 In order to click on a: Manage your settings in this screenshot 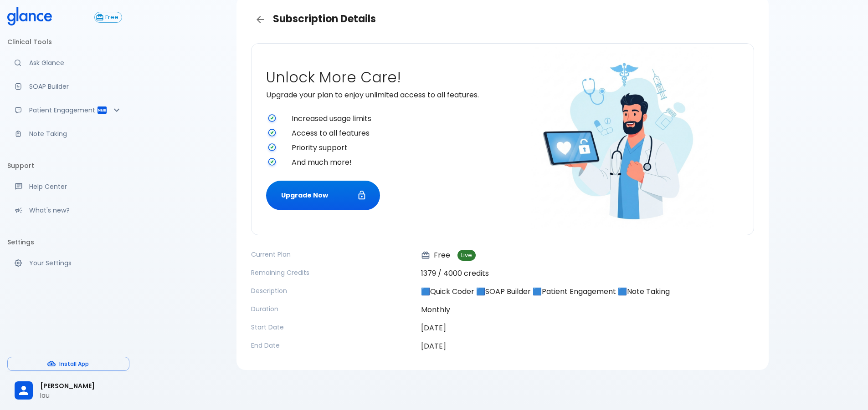, I will do `click(69, 263)`.